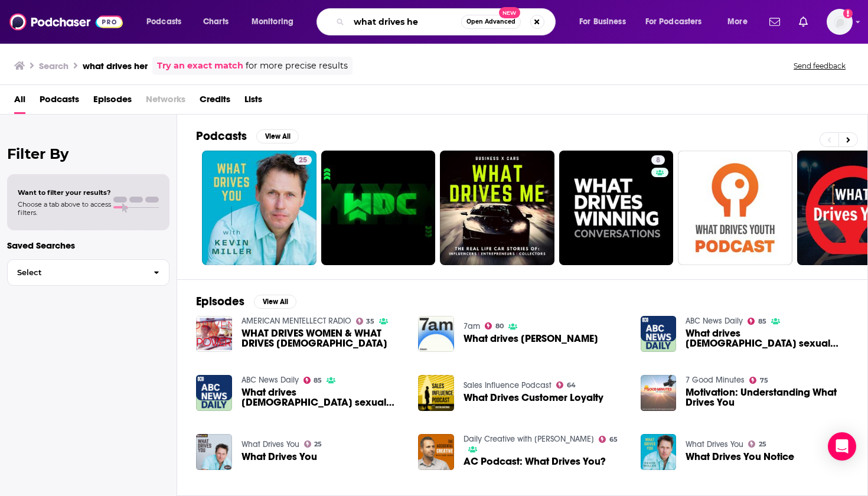 Image resolution: width=868 pixels, height=496 pixels. Describe the element at coordinates (566, 385) in the screenshot. I see `a: 64` at that location.